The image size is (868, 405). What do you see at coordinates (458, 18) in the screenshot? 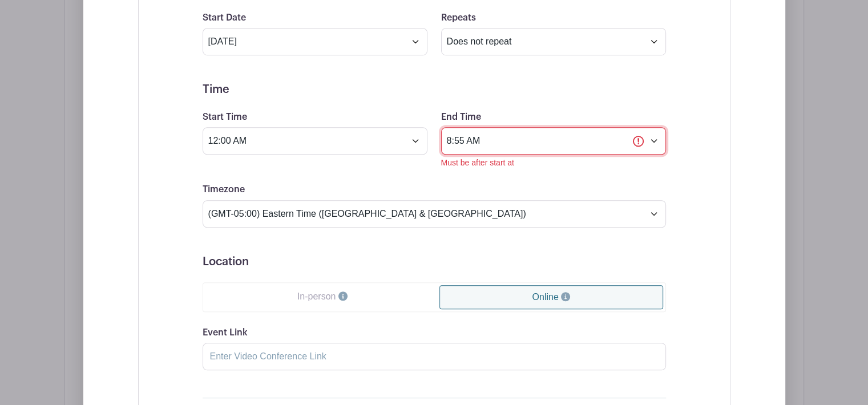
I see `label: Repeats` at bounding box center [458, 18].